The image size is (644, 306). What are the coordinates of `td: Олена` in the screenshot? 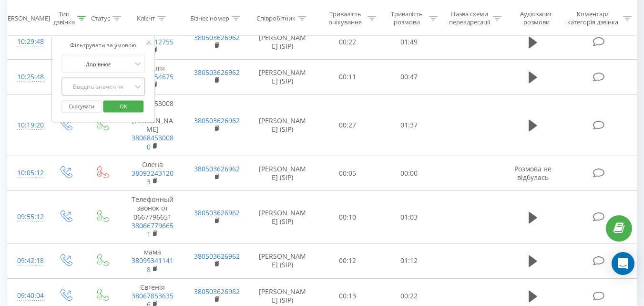 It's located at (153, 173).